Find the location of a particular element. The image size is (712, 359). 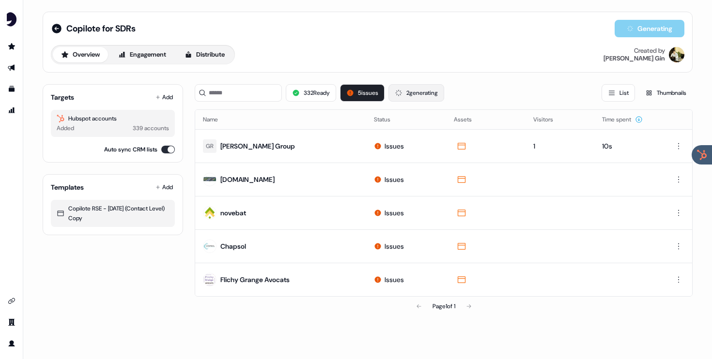

a: Go to prospects is located at coordinates (12, 46).